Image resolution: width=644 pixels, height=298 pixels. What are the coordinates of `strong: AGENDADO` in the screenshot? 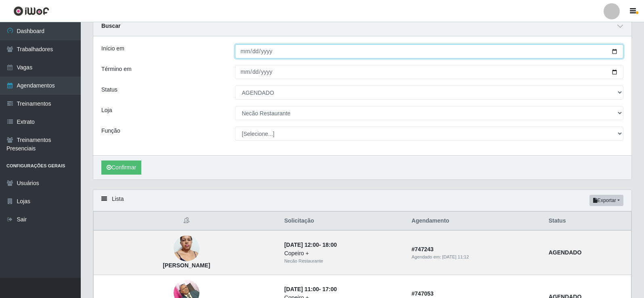 It's located at (565, 252).